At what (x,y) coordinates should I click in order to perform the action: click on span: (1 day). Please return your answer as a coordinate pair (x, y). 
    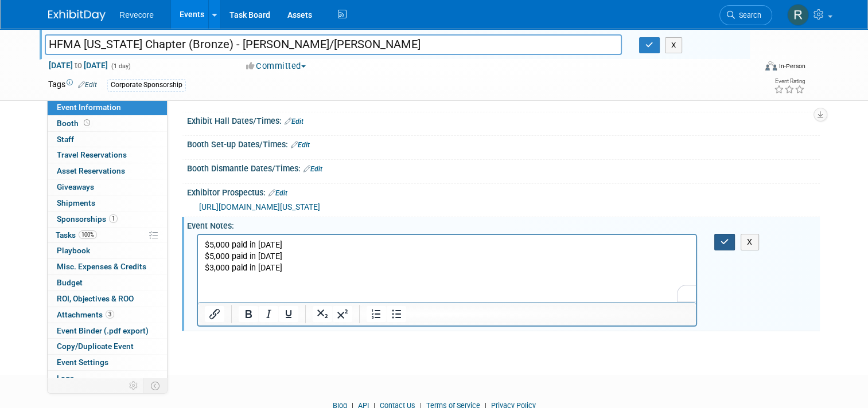
    Looking at the image, I should click on (120, 66).